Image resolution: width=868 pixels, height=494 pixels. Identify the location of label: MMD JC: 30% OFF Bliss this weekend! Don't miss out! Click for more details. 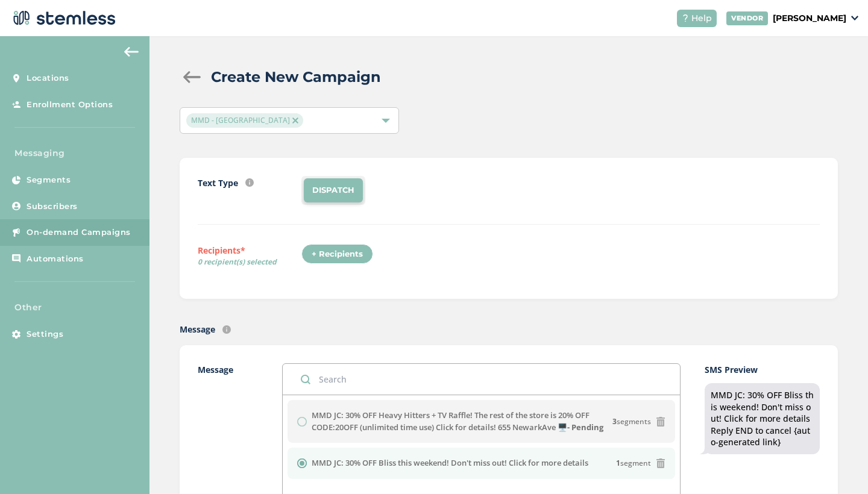
(450, 463).